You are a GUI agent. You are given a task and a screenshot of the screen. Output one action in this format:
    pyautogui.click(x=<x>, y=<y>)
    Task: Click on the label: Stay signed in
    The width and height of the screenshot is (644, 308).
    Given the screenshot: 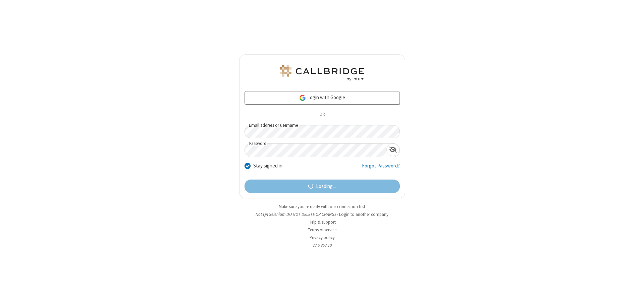 What is the action you would take?
    pyautogui.click(x=268, y=166)
    